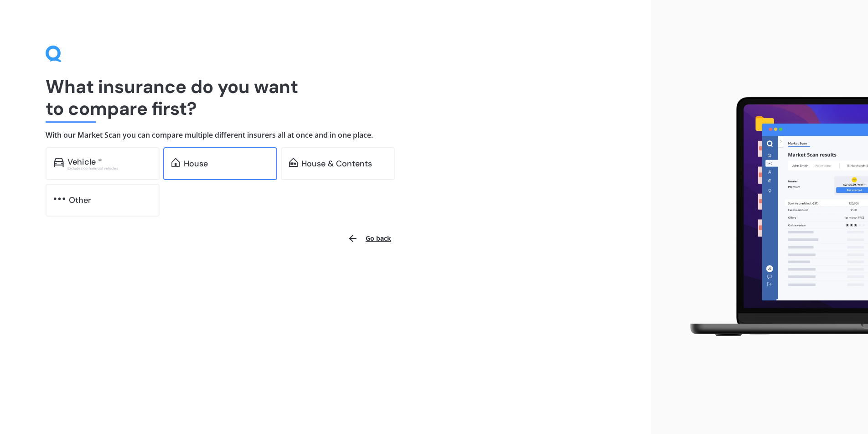  What do you see at coordinates (293, 162) in the screenshot?
I see `img: home-and-contents.b802091223b8502ef2dd.svg` at bounding box center [293, 162].